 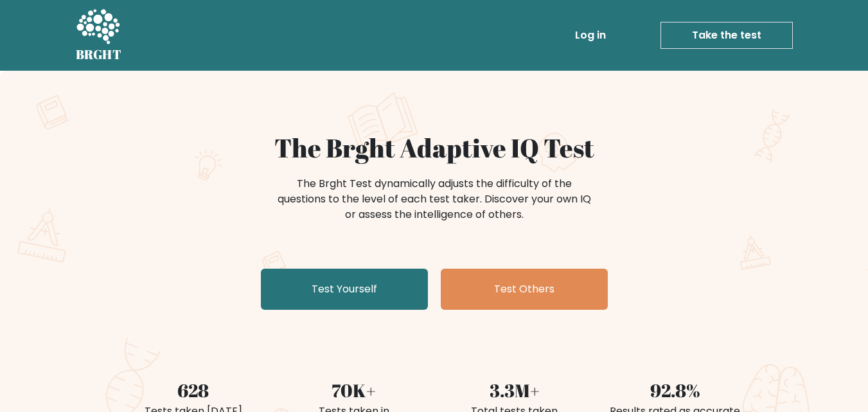 I want to click on a: Test Others, so click(x=525, y=289).